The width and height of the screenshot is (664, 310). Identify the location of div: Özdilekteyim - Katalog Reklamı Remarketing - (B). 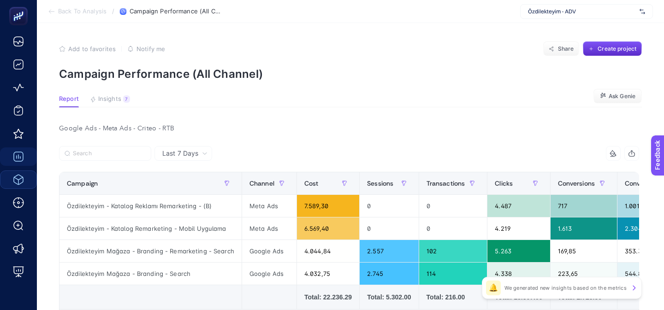
(150, 206).